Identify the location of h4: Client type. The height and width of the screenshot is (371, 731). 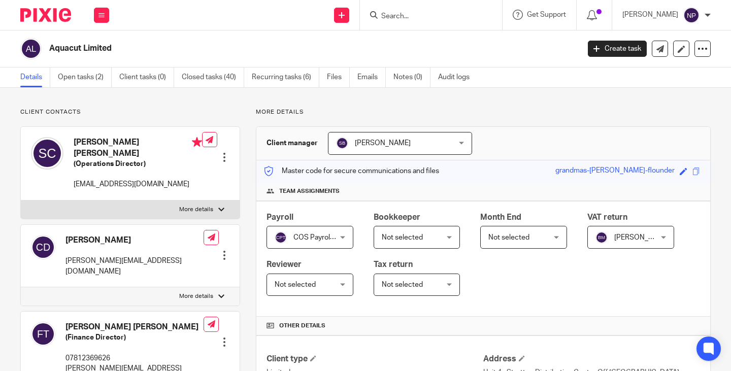
(375, 359).